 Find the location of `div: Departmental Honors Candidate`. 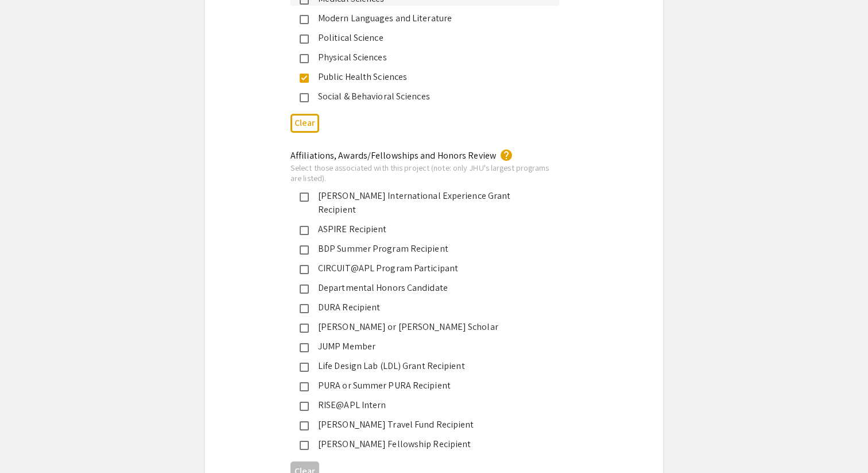

div: Departmental Honors Candidate is located at coordinates (429, 288).